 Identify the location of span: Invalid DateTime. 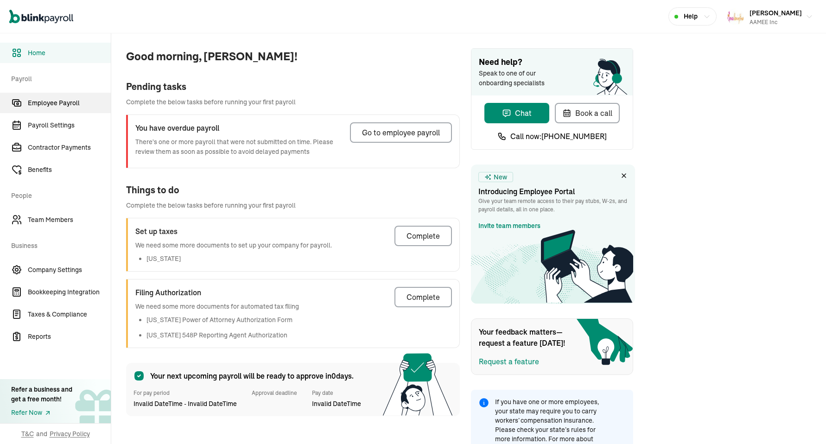
(336, 404).